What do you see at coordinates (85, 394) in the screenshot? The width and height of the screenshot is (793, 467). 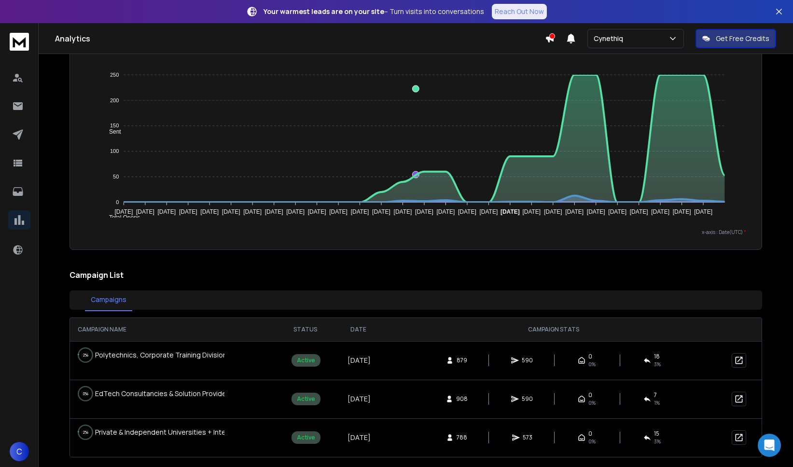 I see `p: 0 %` at bounding box center [85, 394].